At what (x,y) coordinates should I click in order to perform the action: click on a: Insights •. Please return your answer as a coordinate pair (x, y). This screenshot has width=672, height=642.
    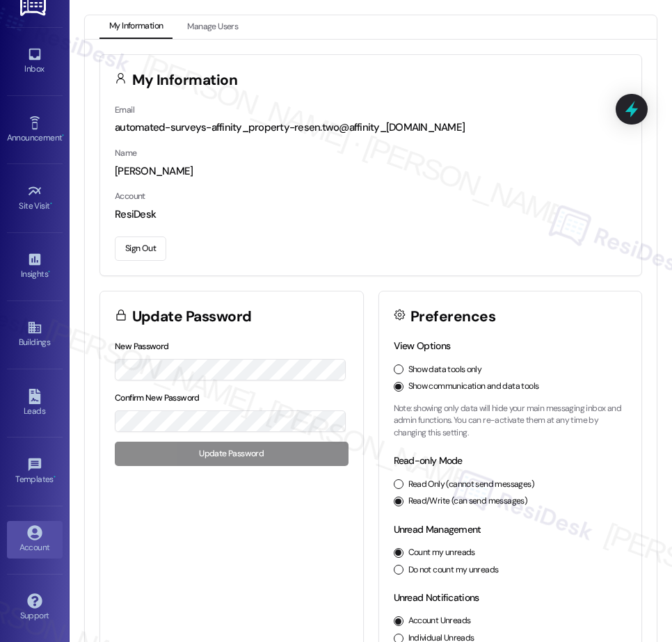
    Looking at the image, I should click on (35, 266).